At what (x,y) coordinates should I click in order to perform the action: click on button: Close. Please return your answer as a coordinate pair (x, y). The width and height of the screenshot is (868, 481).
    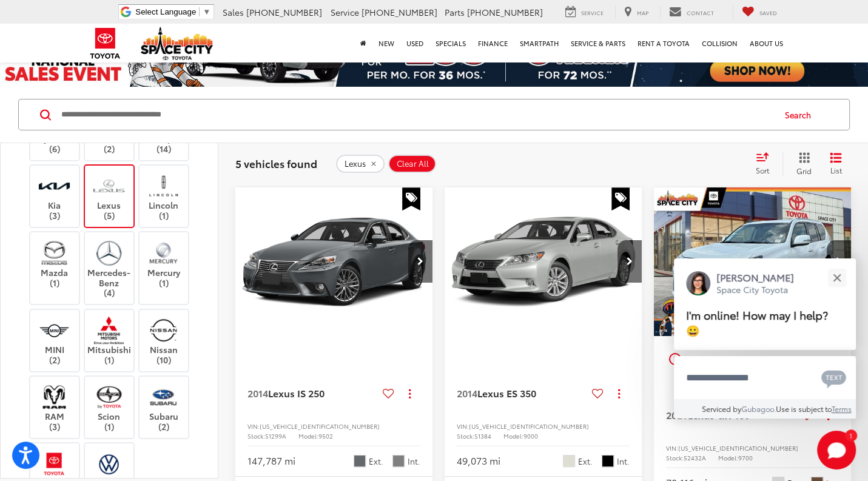
    Looking at the image, I should click on (837, 277).